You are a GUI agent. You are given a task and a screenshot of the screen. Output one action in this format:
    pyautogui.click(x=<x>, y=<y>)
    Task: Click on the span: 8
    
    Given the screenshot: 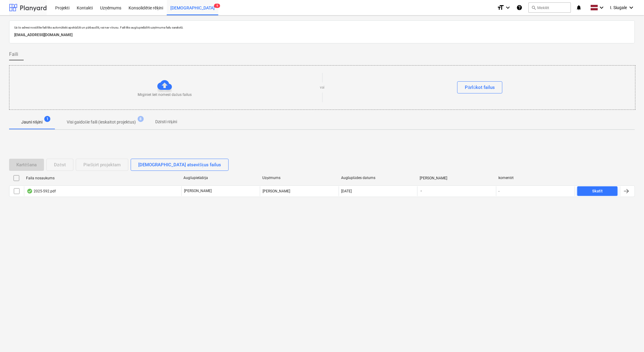 What is the action you would take?
    pyautogui.click(x=141, y=119)
    